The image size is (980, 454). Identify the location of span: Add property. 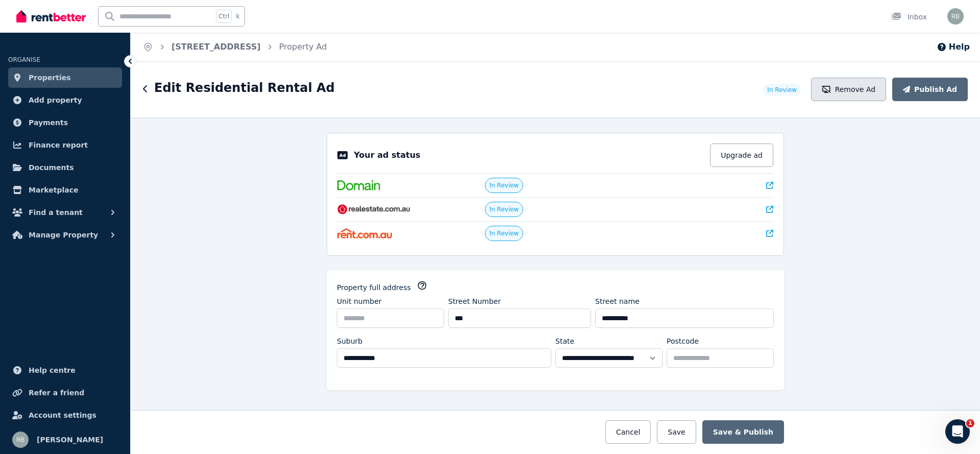
(55, 100).